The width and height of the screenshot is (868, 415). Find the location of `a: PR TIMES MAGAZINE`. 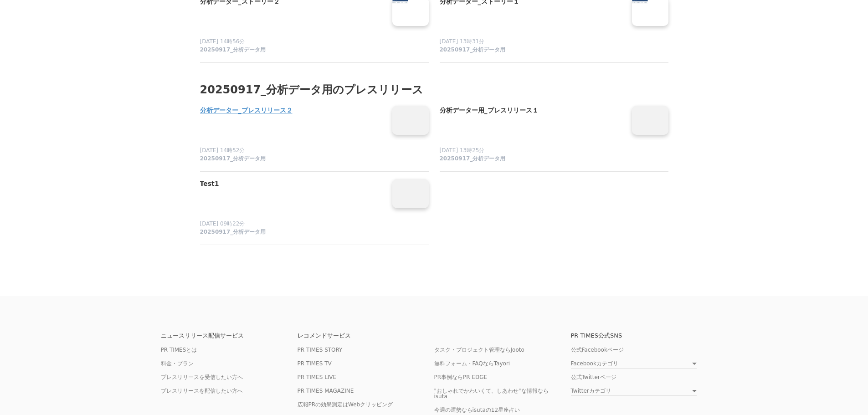

a: PR TIMES MAGAZINE is located at coordinates (325, 391).